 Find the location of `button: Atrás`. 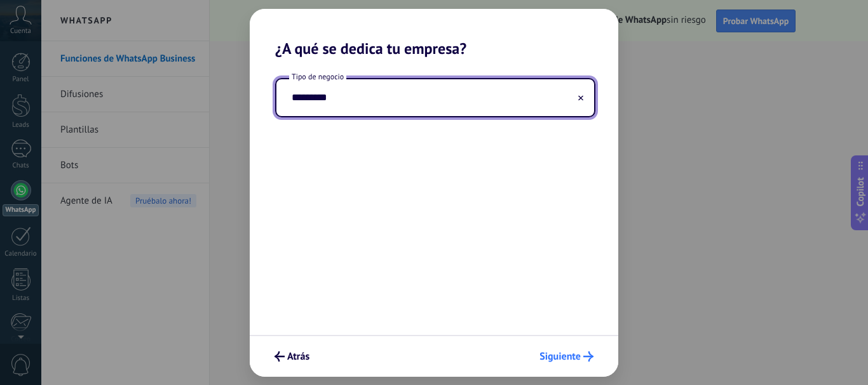

button: Atrás is located at coordinates (292, 356).